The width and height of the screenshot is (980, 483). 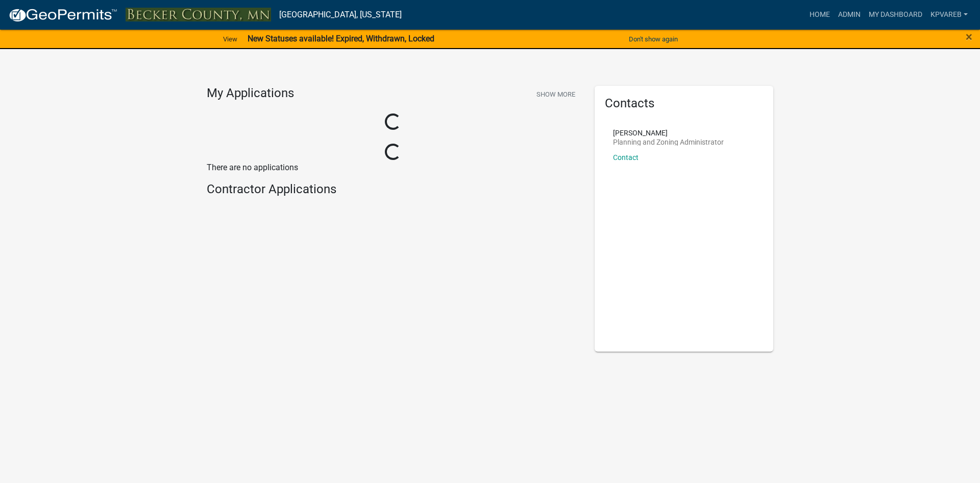 I want to click on p: Planning and Zoning Administrator, so click(x=668, y=142).